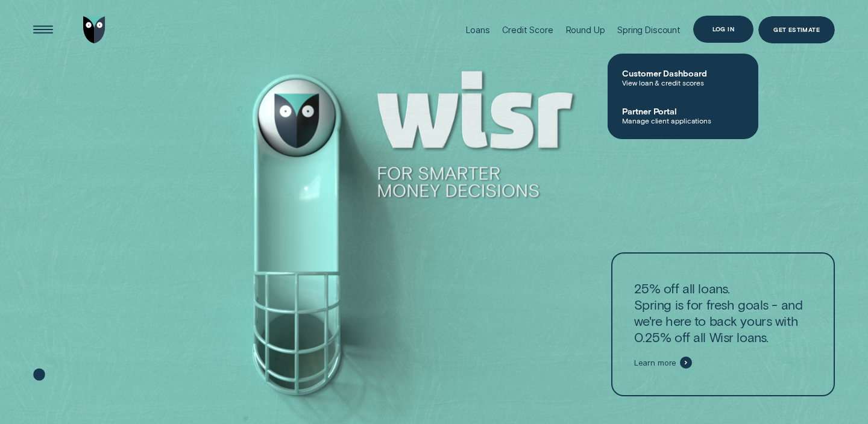 This screenshot has width=868, height=424. What do you see at coordinates (477, 29) in the screenshot?
I see `div: Loans` at bounding box center [477, 29].